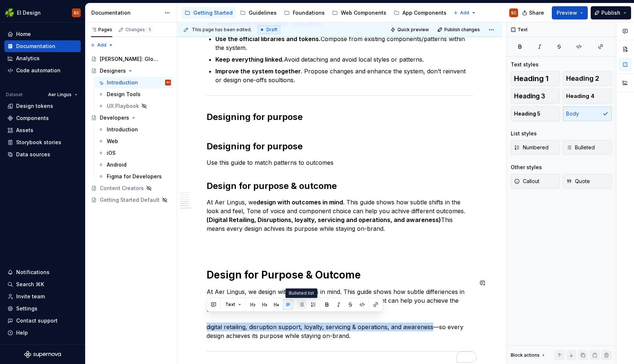  What do you see at coordinates (536, 182) in the screenshot?
I see `button: Callout` at bounding box center [536, 182].